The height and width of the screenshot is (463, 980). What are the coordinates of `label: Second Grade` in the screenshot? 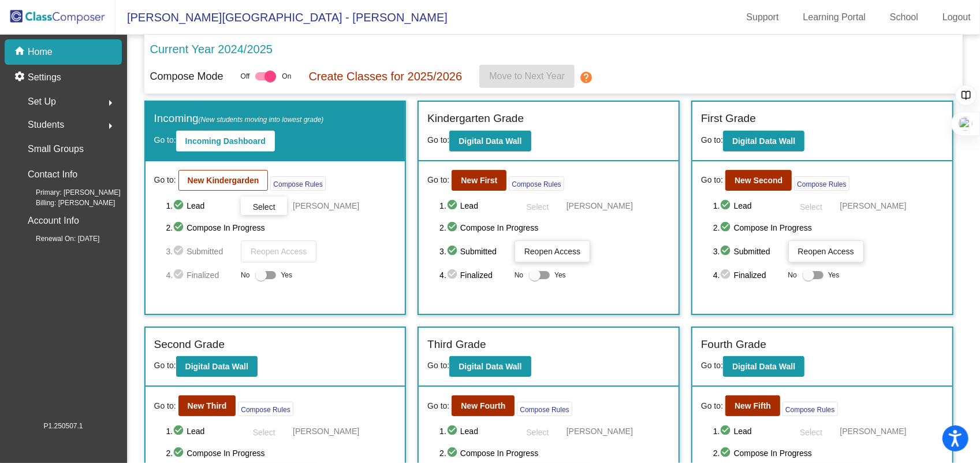 It's located at (189, 344).